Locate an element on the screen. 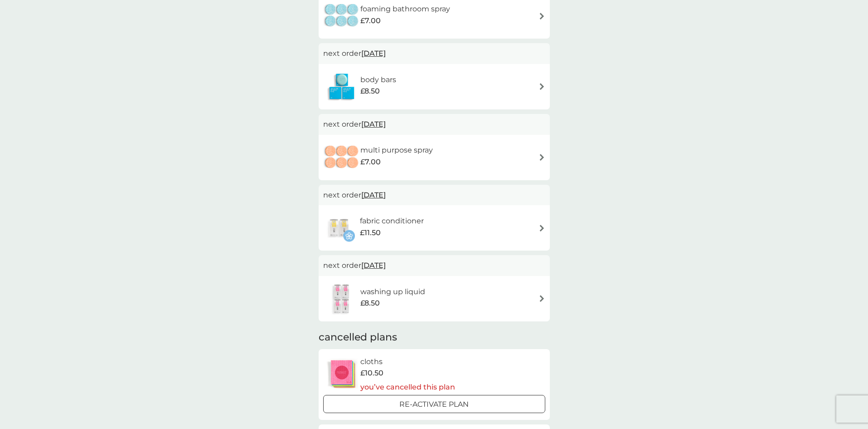 The image size is (868, 429). h6: cloths is located at coordinates (408, 362).